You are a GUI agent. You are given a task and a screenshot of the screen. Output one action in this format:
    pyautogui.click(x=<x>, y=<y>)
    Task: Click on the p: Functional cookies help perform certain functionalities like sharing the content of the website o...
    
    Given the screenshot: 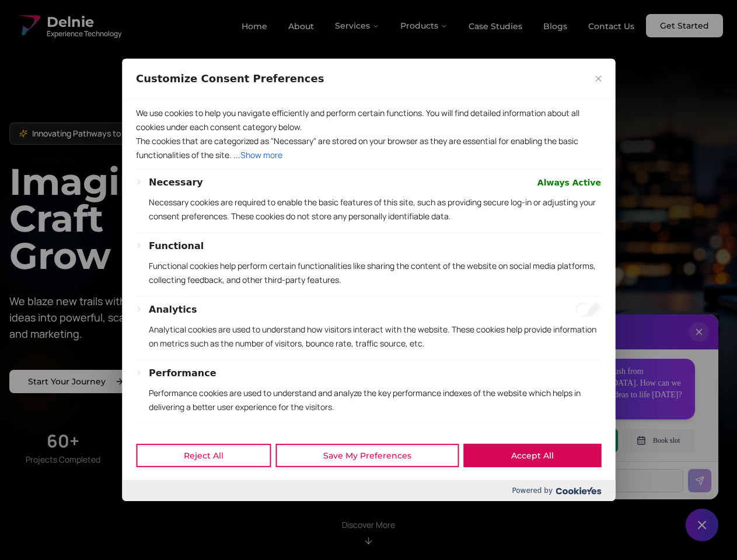 What is the action you would take?
    pyautogui.click(x=375, y=273)
    